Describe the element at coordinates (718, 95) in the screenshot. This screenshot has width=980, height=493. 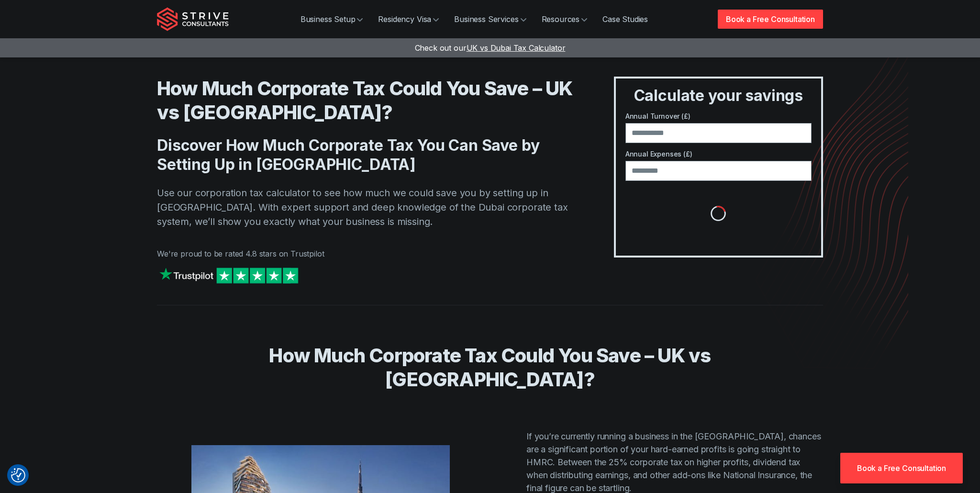
I see `h3: Calculate your savings` at that location.